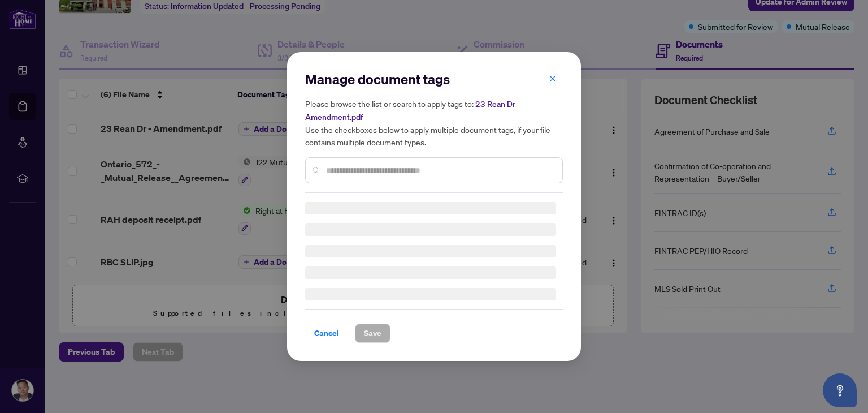 This screenshot has width=868, height=413. What do you see at coordinates (326, 333) in the screenshot?
I see `span: Cancel` at bounding box center [326, 333].